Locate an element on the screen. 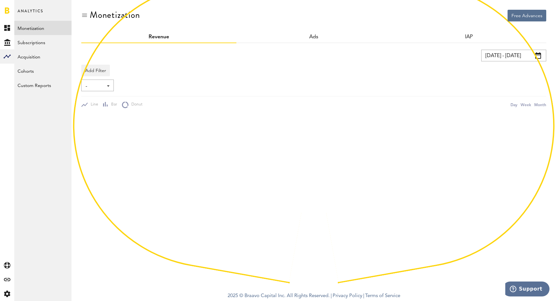  a: Custom Reports is located at coordinates (43, 85).